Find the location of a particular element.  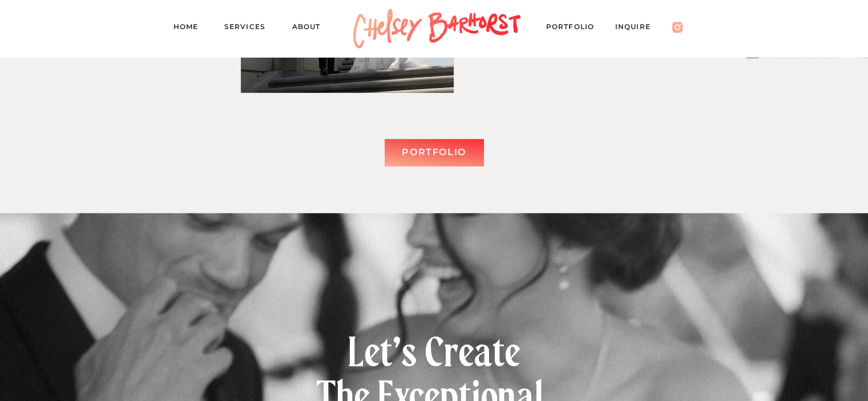

nav: Home is located at coordinates (191, 28).